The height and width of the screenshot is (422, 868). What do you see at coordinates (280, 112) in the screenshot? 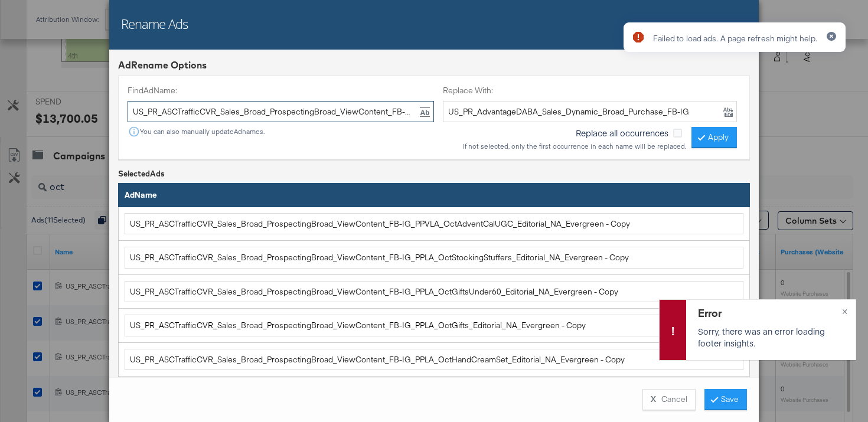
I see `input: Find (case sensitive) ...` at bounding box center [280, 112].